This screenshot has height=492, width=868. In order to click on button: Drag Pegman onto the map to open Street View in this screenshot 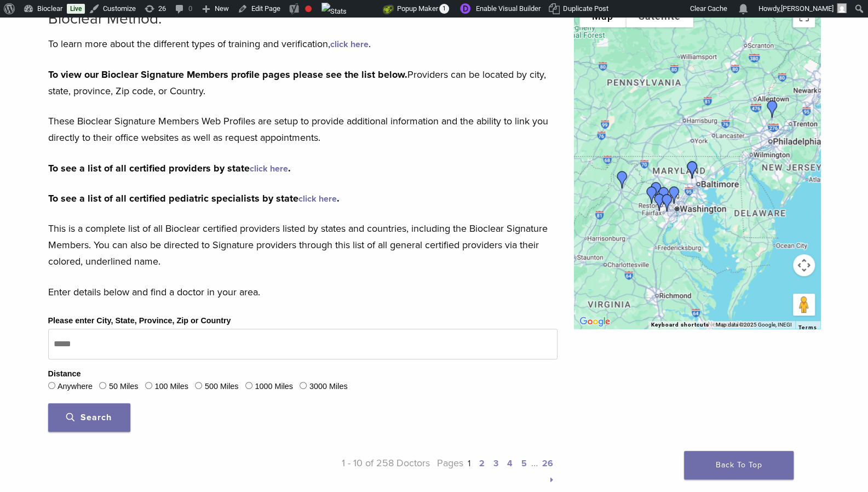, I will do `click(804, 305)`.